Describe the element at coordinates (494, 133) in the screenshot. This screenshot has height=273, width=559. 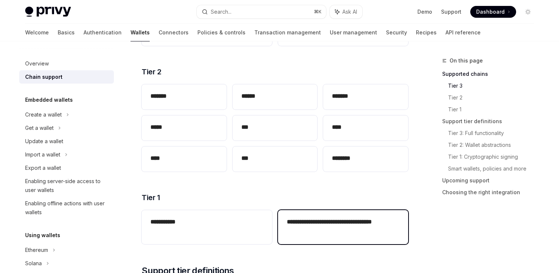
I see `a: Tier 3: Full functionality` at that location.